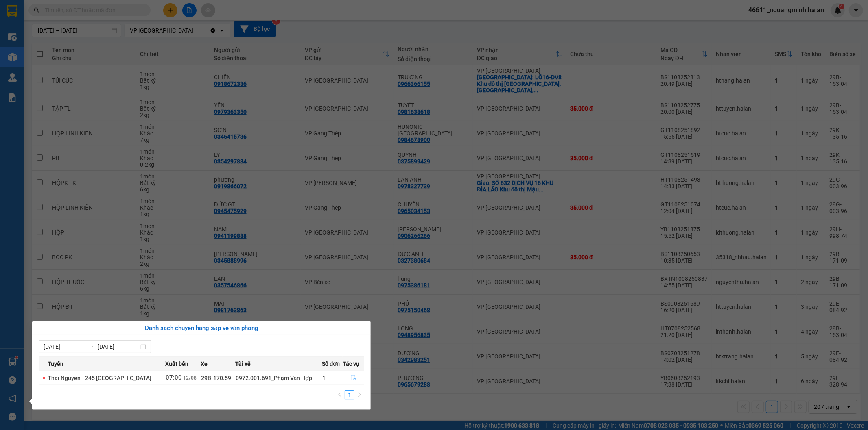 The height and width of the screenshot is (430, 868). I want to click on span: Tài xế, so click(243, 365).